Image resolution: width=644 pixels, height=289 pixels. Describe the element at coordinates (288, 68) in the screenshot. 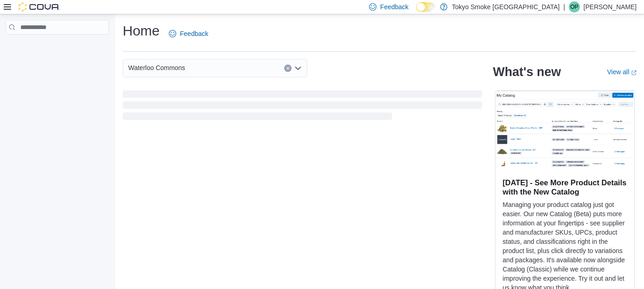

I see `button: Clear input` at that location.